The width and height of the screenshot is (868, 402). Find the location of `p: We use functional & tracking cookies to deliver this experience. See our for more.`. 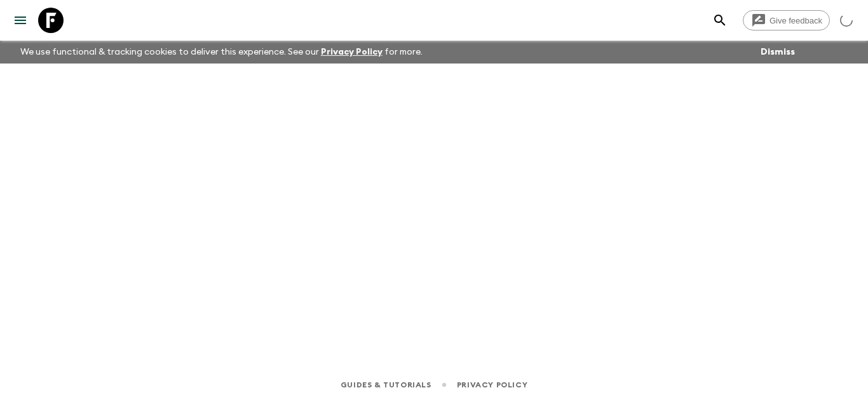

p: We use functional & tracking cookies to deliver this experience. See our for more. is located at coordinates (221, 53).